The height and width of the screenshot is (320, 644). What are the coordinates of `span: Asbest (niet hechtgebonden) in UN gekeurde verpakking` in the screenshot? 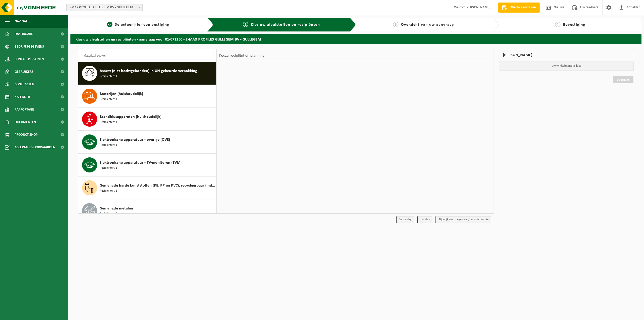 It's located at (148, 71).